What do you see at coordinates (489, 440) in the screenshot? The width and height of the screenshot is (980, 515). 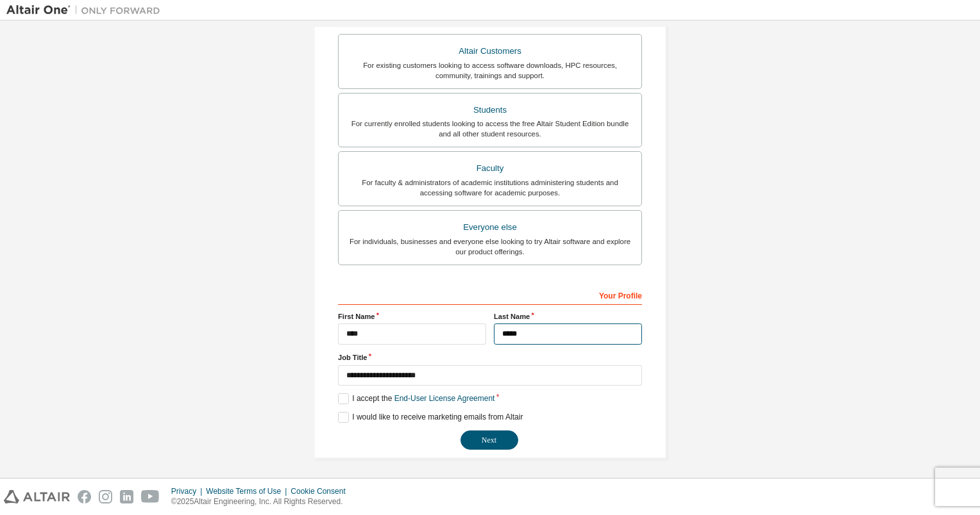 I see `button: Next` at bounding box center [489, 440].